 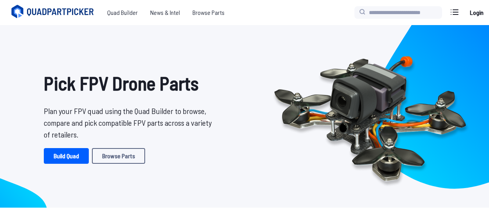 I want to click on span: Browse Parts, so click(x=209, y=13).